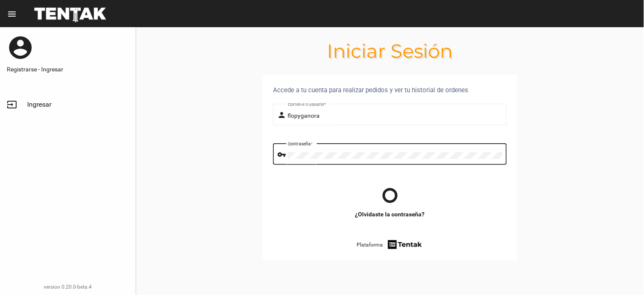 Image resolution: width=644 pixels, height=295 pixels. Describe the element at coordinates (390, 244) in the screenshot. I see `a: Plataforma` at that location.